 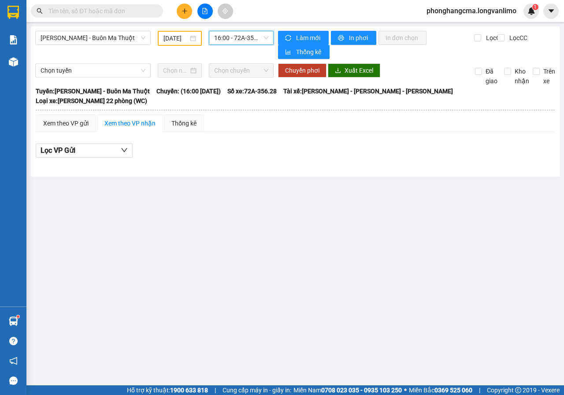 What do you see at coordinates (531, 11) in the screenshot?
I see `img: icon-new-feature` at bounding box center [531, 11].